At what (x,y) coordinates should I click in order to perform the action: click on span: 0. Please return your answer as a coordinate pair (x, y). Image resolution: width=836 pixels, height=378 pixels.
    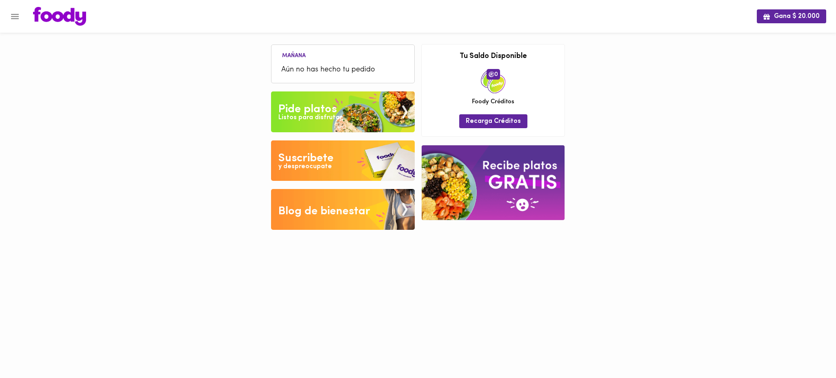
    Looking at the image, I should click on (493, 74).